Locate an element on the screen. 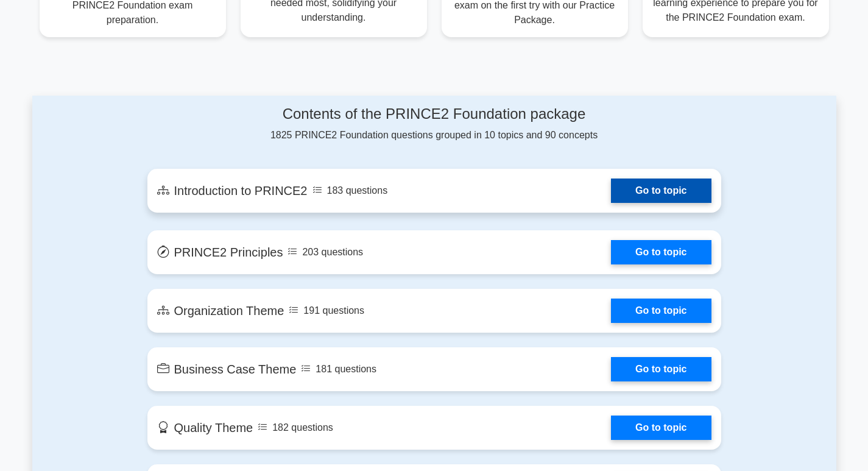  div: 1825 PRINCE2 Foundation questions grouped in 10 topics and 90 concepts is located at coordinates (434, 124).